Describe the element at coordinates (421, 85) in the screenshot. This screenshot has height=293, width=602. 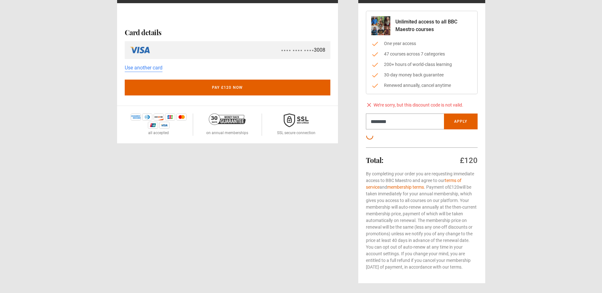
I see `li: Renewed annually, cancel anytime` at that location.